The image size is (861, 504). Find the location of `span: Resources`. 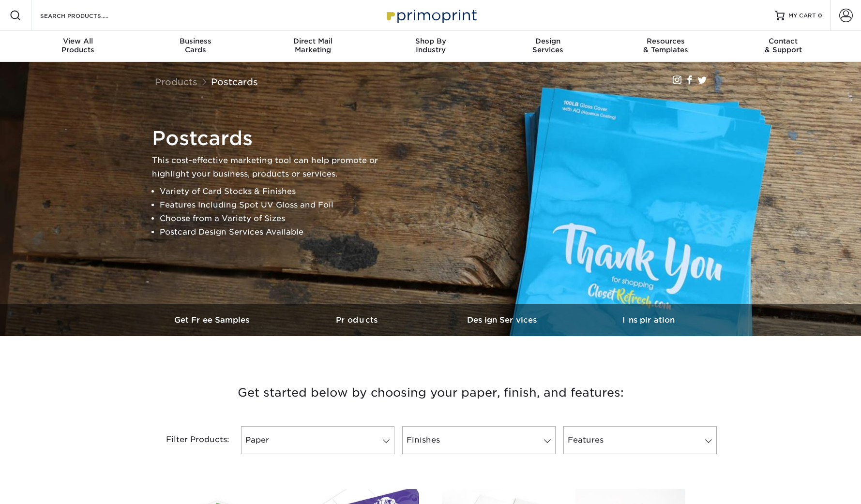

span: Resources is located at coordinates (665, 41).